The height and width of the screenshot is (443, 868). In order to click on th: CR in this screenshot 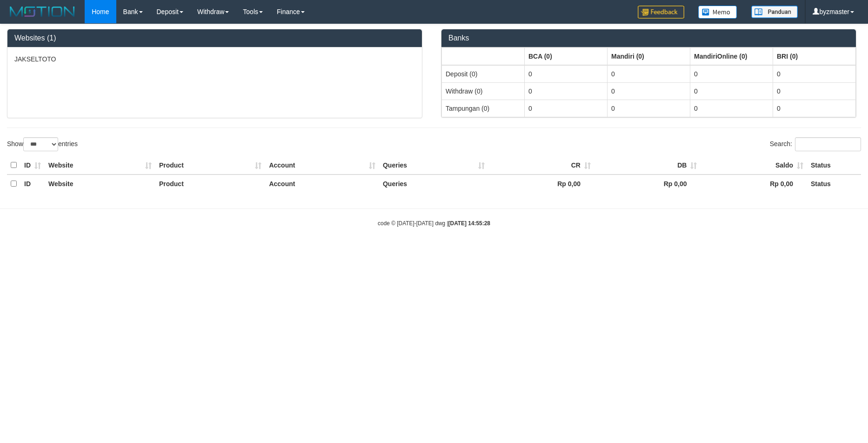, I will do `click(541, 166)`.